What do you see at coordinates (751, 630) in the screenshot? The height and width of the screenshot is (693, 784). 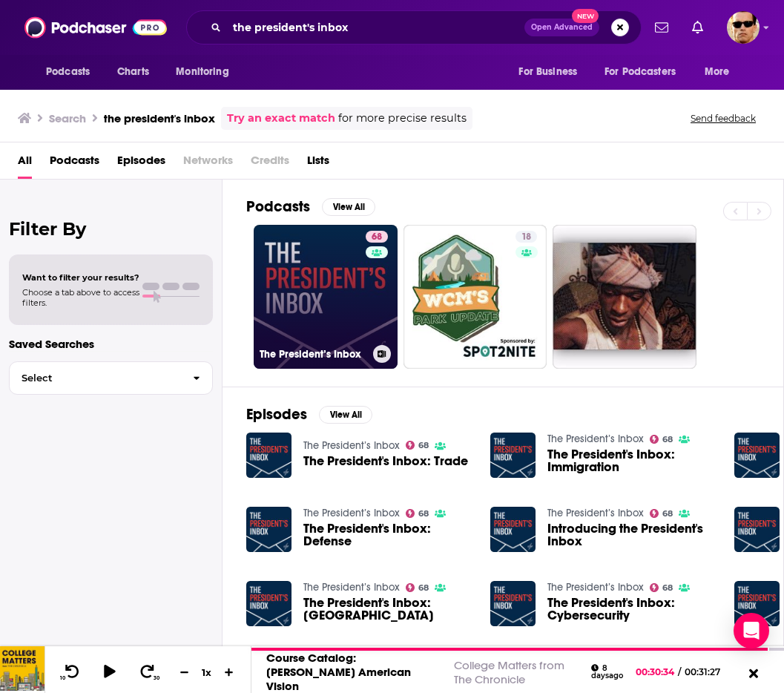 I see `div: Open Intercom Messenger` at bounding box center [751, 630].